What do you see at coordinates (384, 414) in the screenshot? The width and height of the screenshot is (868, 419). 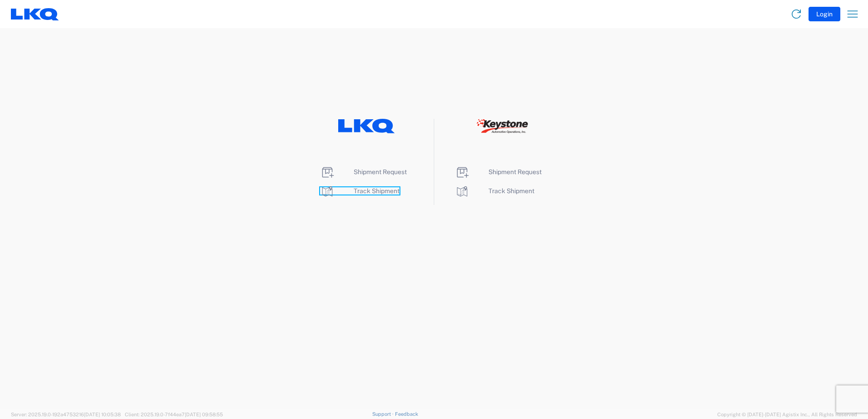 I see `a: Support` at bounding box center [384, 414].